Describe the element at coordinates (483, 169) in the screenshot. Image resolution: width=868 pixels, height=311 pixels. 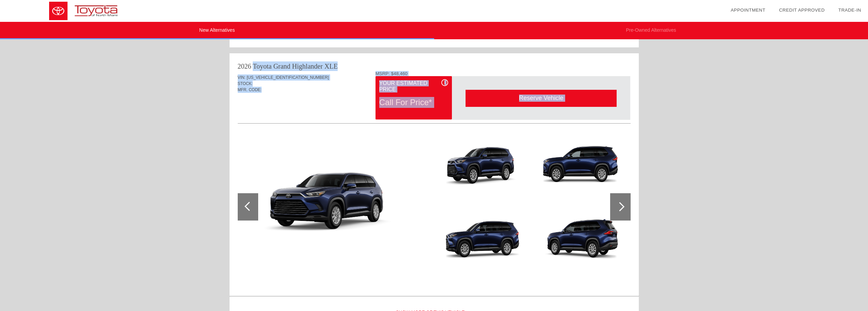
I see `img: fb9b8db0036cffb32834a4abbe50a679.png` at that location.